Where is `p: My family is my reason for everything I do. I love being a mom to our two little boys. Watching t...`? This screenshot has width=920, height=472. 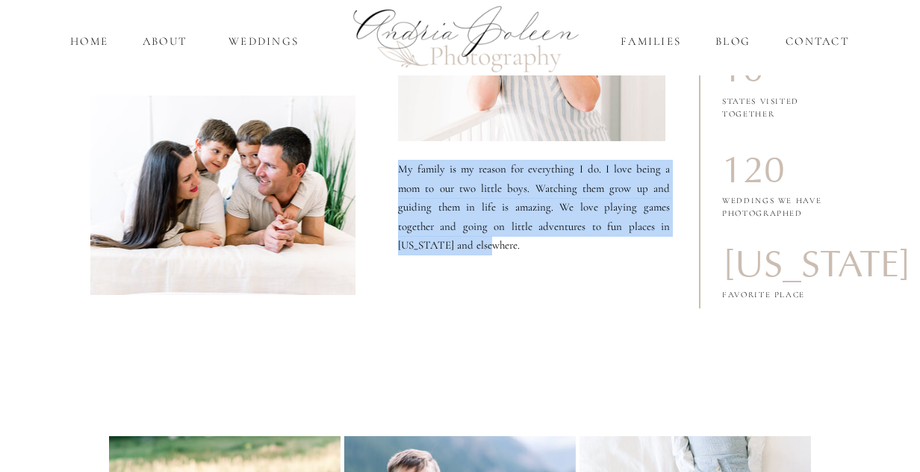
p: My family is my reason for everything I do. I love being a mom to our two little boys. Watching t... is located at coordinates (534, 217).